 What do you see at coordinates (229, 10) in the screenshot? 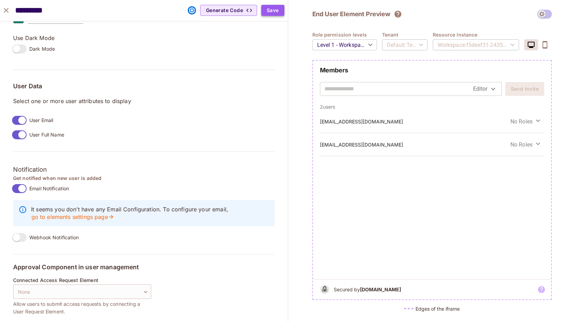
I see `button: Generate Code` at bounding box center [229, 10].